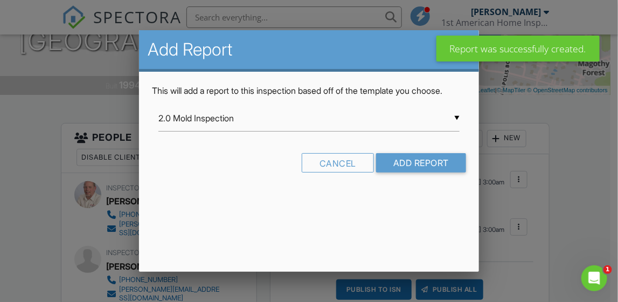 The width and height of the screenshot is (618, 302). I want to click on div: Report was successfully created., so click(518, 49).